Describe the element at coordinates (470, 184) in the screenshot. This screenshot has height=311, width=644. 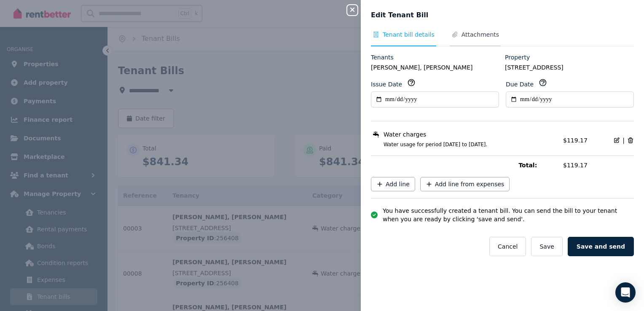
I see `span: Add line from expenses` at that location.